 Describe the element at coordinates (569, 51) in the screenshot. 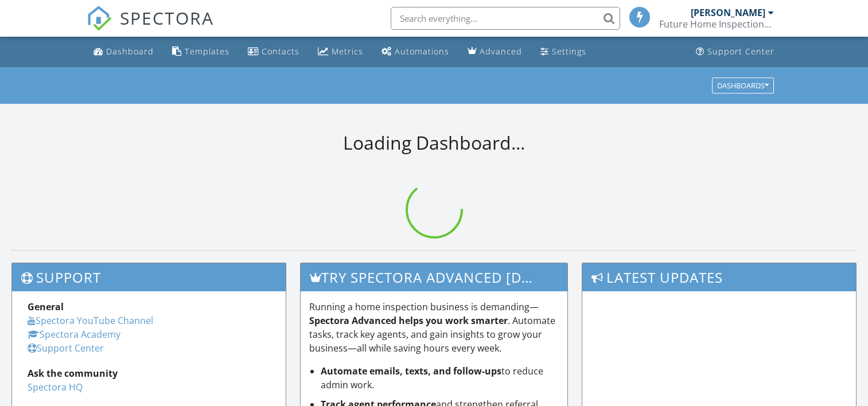

I see `div: Settings` at that location.